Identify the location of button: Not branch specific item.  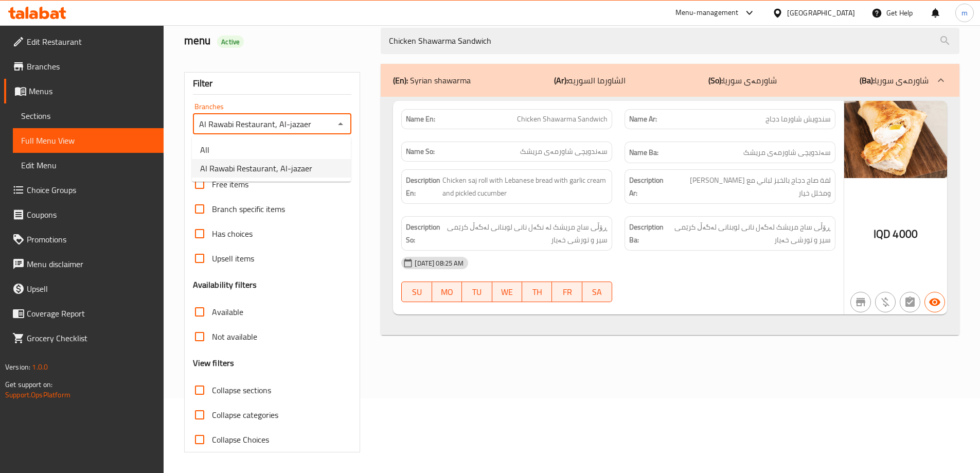
(861, 302).